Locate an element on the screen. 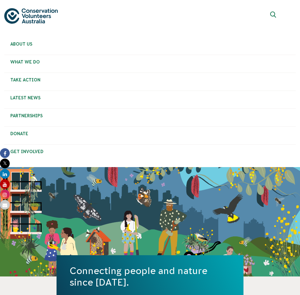 This screenshot has height=295, width=300. a: Get Involved is located at coordinates (150, 152).